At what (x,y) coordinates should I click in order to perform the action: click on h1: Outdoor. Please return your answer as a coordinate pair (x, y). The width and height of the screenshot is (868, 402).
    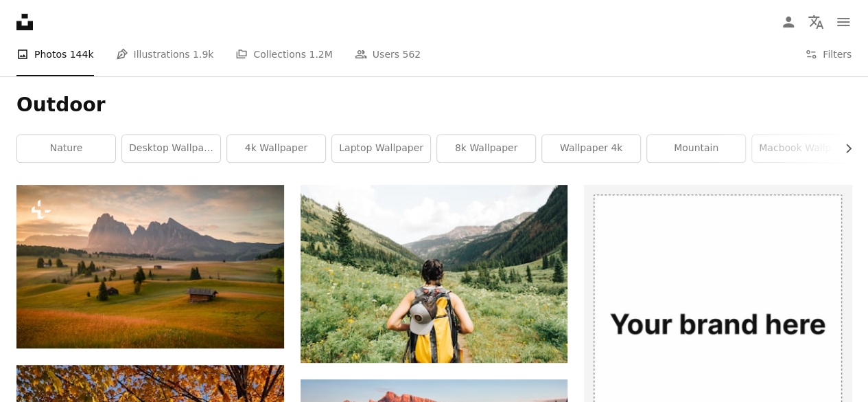
    Looking at the image, I should click on (434, 105).